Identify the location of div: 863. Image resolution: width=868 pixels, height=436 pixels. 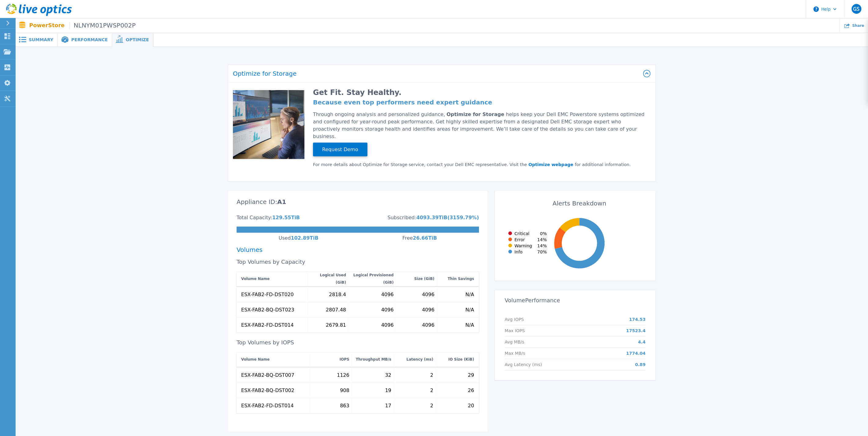
(344, 406).